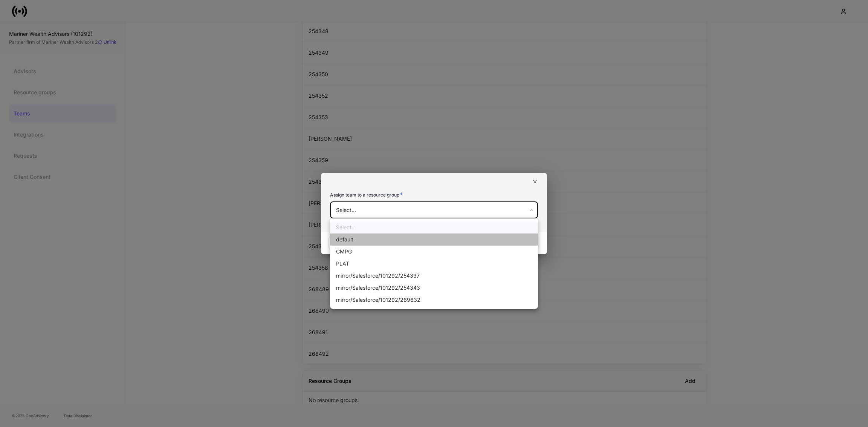  Describe the element at coordinates (434, 264) in the screenshot. I see `li: PLAT` at that location.